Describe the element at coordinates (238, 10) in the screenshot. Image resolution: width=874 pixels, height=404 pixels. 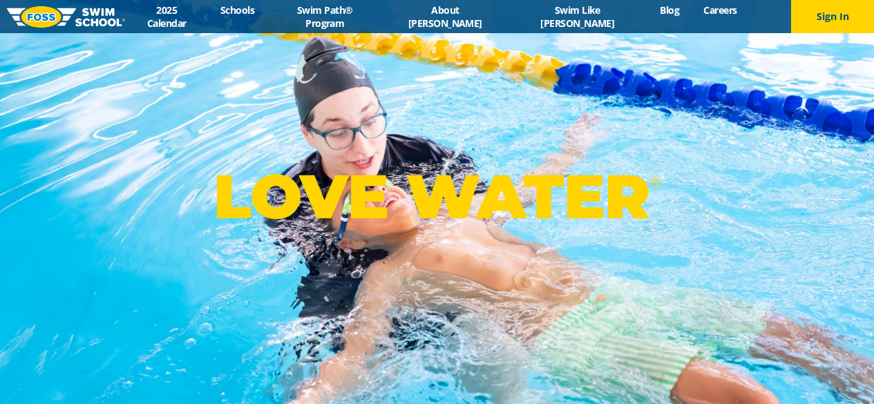
I see `a: Schools` at that location.